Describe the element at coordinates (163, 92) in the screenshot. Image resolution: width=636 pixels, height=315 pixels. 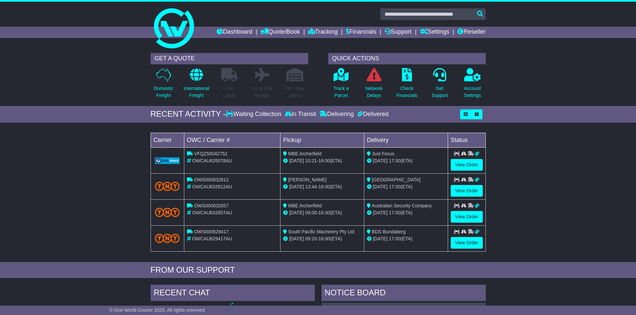
I see `p: Domestic Freight` at that location.